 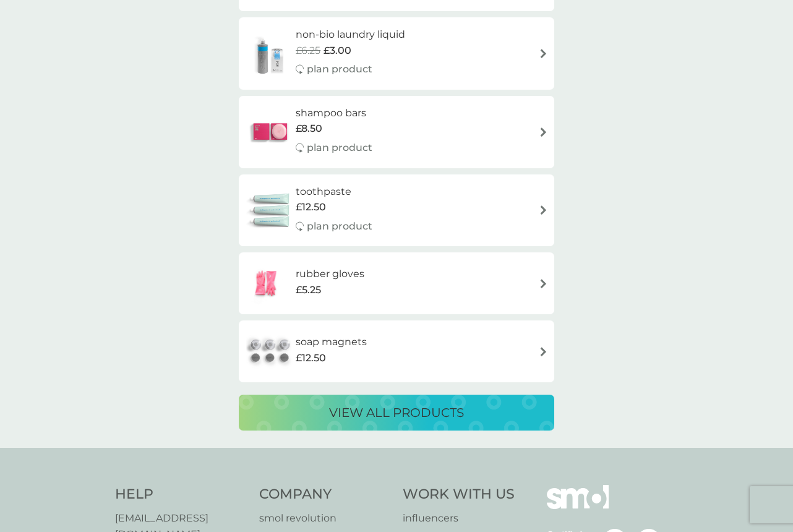 What do you see at coordinates (325, 518) in the screenshot?
I see `p: smol revolution` at bounding box center [325, 518].